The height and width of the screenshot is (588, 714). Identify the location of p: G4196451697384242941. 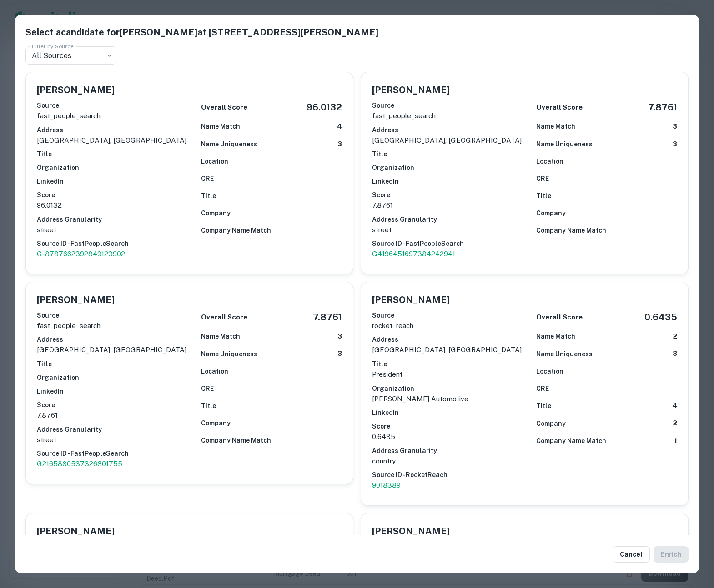
(448, 254).